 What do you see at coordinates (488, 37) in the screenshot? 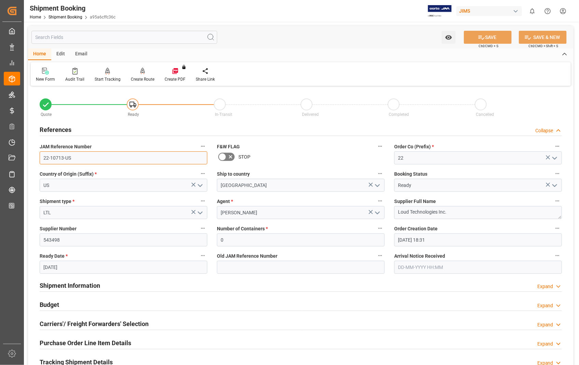
I see `button: SAVE` at bounding box center [488, 37].